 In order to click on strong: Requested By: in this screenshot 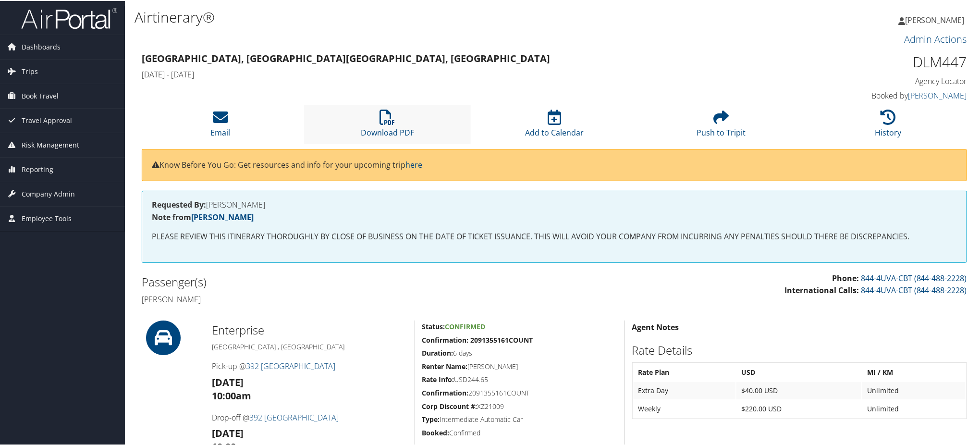, I will do `click(179, 204)`.